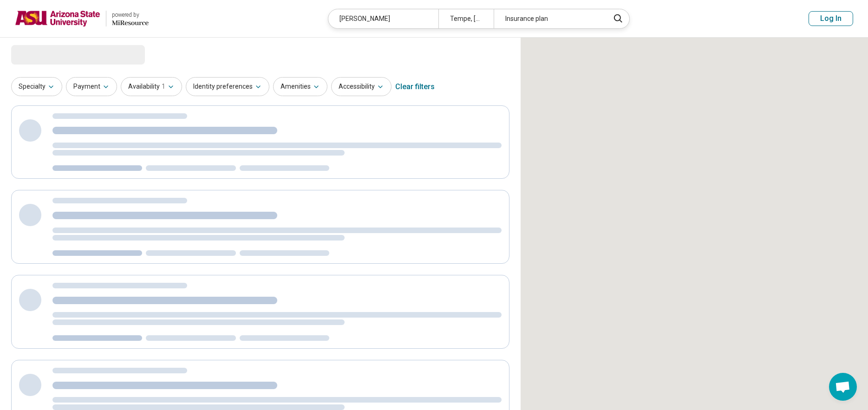  Describe the element at coordinates (362, 86) in the screenshot. I see `button: Accessibility` at that location.